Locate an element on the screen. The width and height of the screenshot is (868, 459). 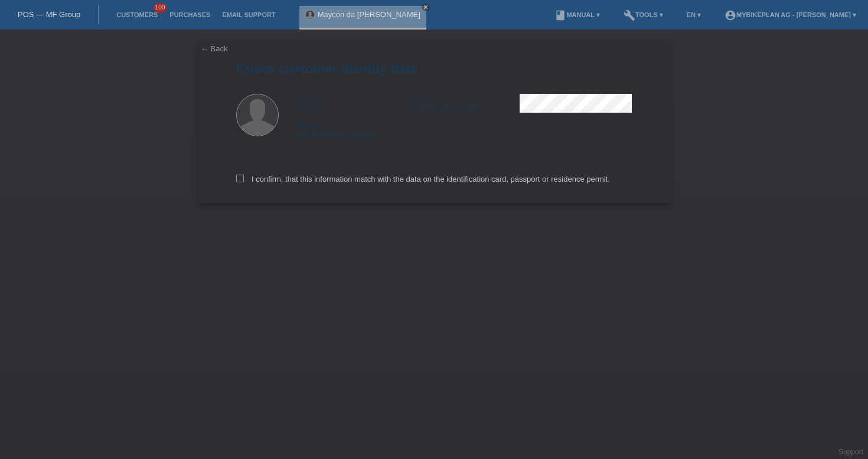
a: Support is located at coordinates (851, 453).